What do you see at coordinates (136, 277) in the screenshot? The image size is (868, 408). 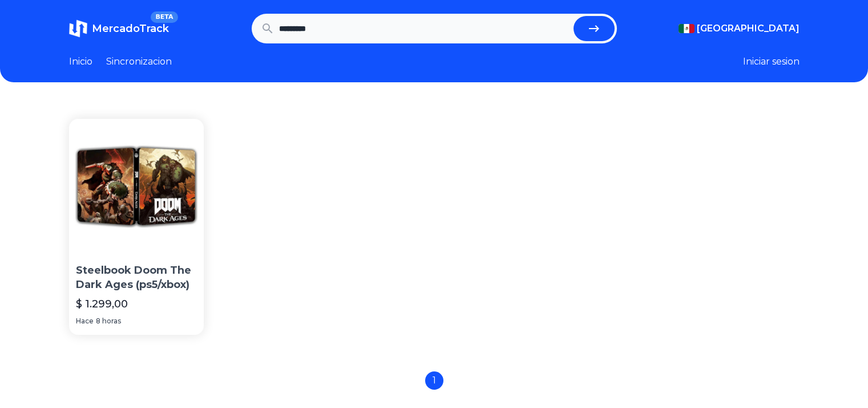 I see `p: Steelbook Doom The Dark Ages (ps5/xbox)` at bounding box center [136, 277].